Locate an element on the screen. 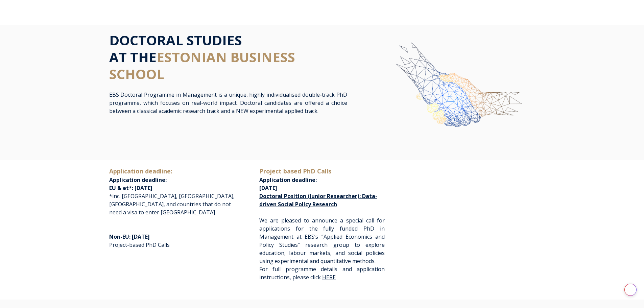  p: Project-based PhD Calls is located at coordinates (172, 241).